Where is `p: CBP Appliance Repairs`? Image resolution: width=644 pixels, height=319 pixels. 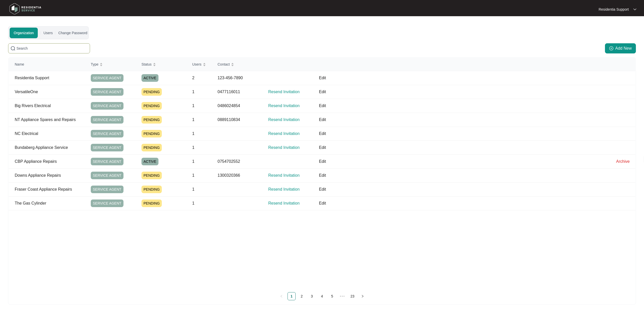
p: CBP Appliance Repairs is located at coordinates (50, 162).